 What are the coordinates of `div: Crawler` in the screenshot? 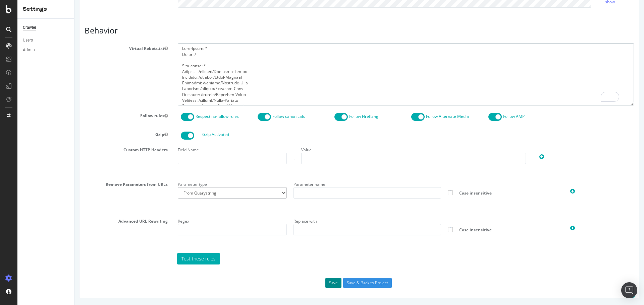 It's located at (29, 28).